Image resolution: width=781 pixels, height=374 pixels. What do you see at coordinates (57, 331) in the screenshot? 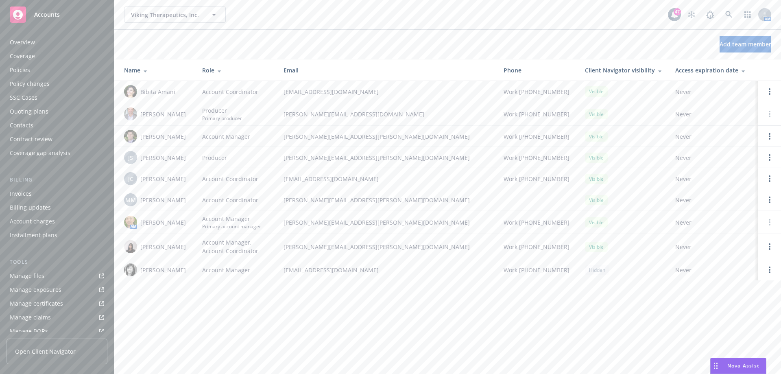
I see `a: Manage BORs` at bounding box center [57, 331].